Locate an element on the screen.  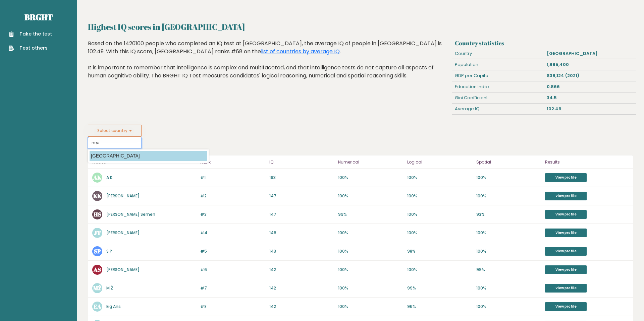
div: 102.49 is located at coordinates (590, 109).